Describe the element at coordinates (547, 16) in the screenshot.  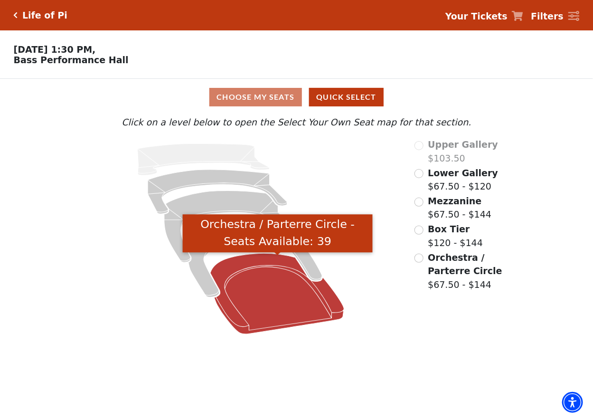
I see `strong: Filters` at that location.